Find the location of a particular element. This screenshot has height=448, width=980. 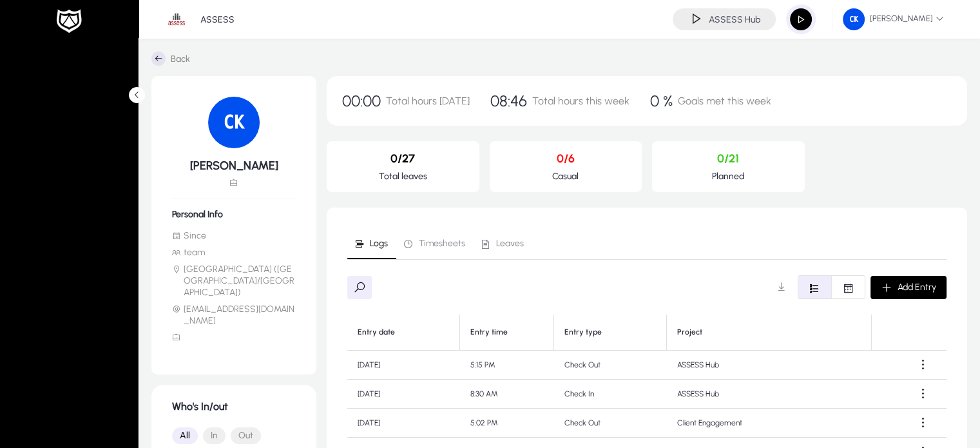

span: Timesheets is located at coordinates (442, 244).